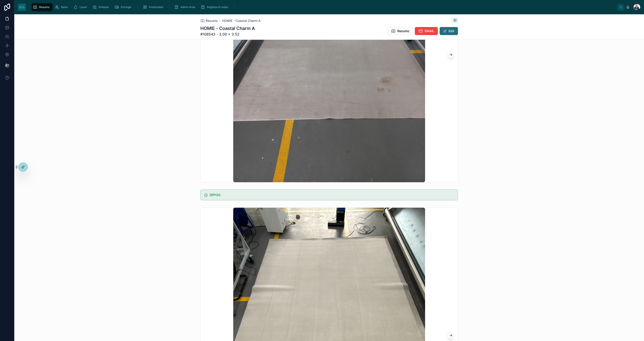 The image size is (644, 341). I want to click on button: Edit, so click(449, 31).